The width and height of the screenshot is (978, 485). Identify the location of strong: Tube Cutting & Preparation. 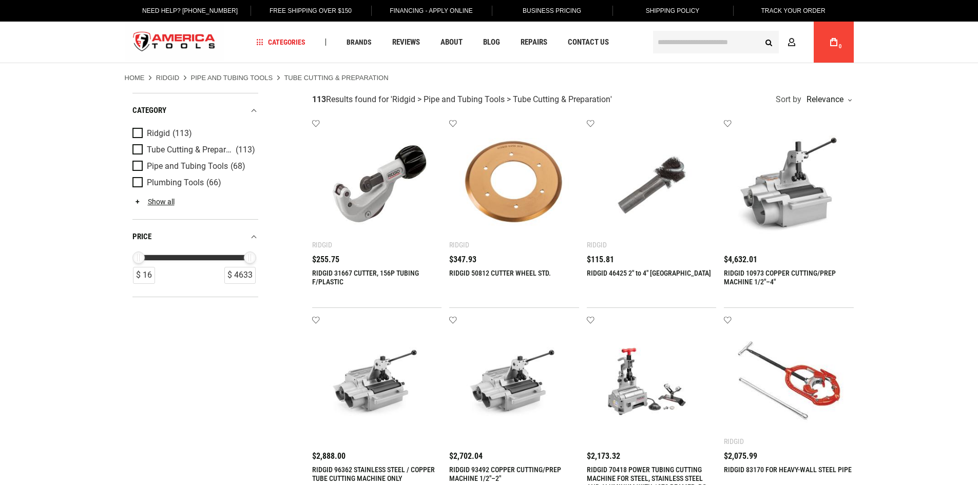
(336, 78).